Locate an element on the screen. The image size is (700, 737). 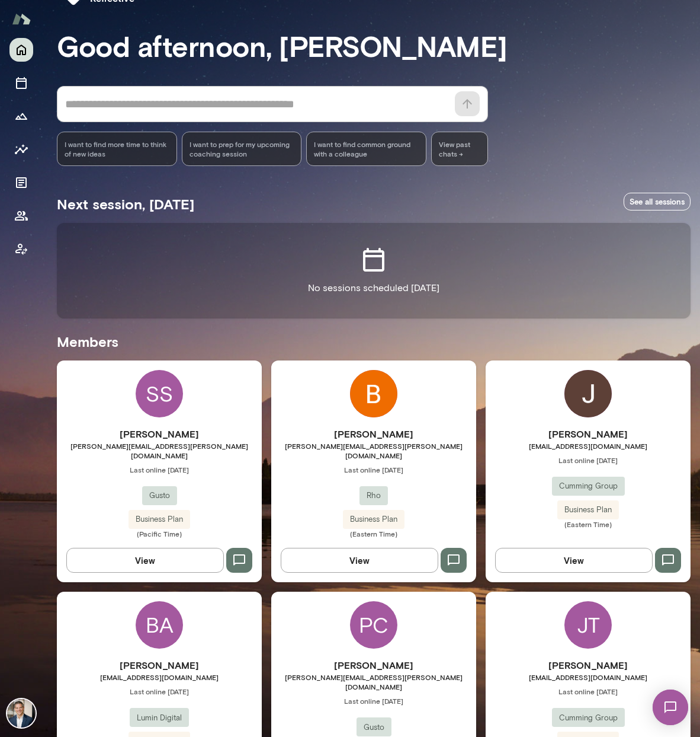
span: Lumin Digital is located at coordinates (160, 718).